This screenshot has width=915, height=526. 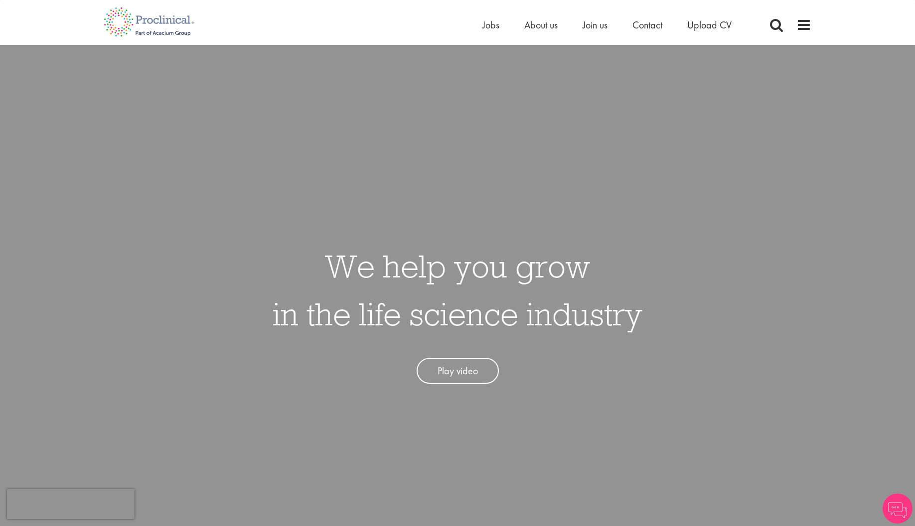 I want to click on a: Contact, so click(x=648, y=25).